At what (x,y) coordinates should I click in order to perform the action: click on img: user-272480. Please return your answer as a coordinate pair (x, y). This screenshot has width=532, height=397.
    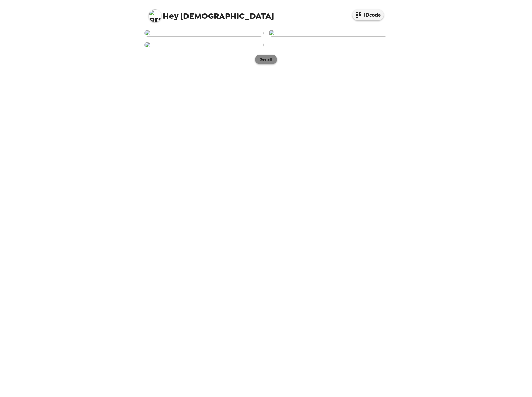
    Looking at the image, I should click on (329, 33).